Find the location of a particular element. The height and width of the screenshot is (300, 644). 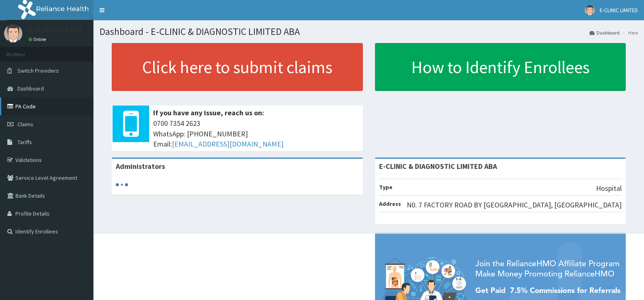

p: Hospital is located at coordinates (609, 188).